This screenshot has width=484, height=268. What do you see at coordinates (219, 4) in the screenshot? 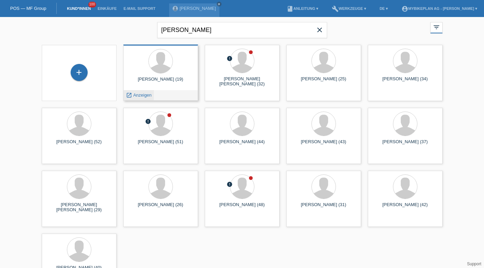
I see `a: close` at bounding box center [219, 4].